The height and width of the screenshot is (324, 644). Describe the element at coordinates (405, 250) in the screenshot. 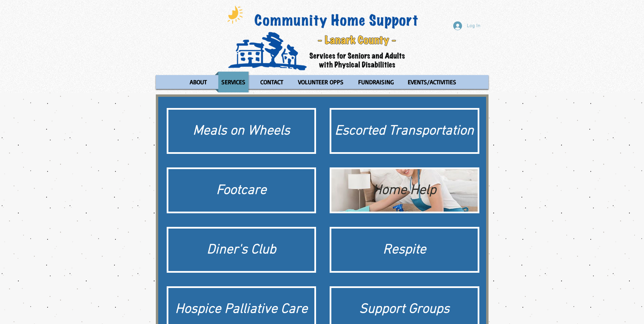

I see `div: Respite` at that location.